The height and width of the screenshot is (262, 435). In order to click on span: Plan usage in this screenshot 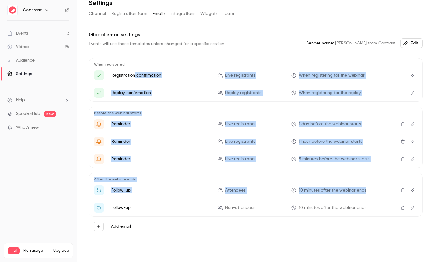, I will do `click(36, 251)`.